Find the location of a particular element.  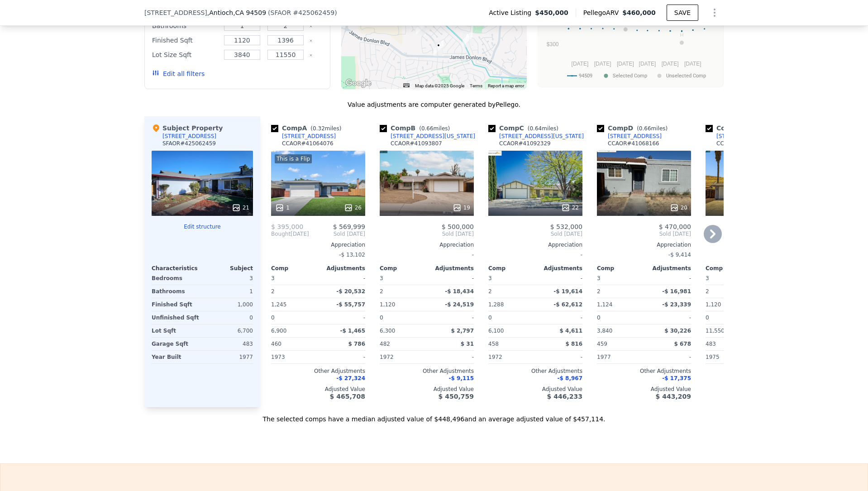

span: 0.64 is located at coordinates (536, 128).